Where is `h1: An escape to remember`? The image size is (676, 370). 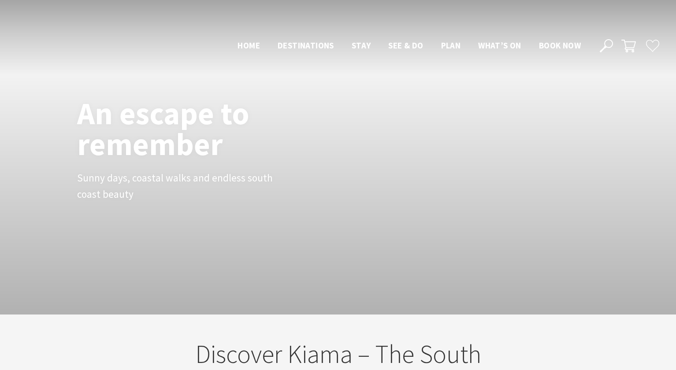 h1: An escape to remember is located at coordinates (198, 129).